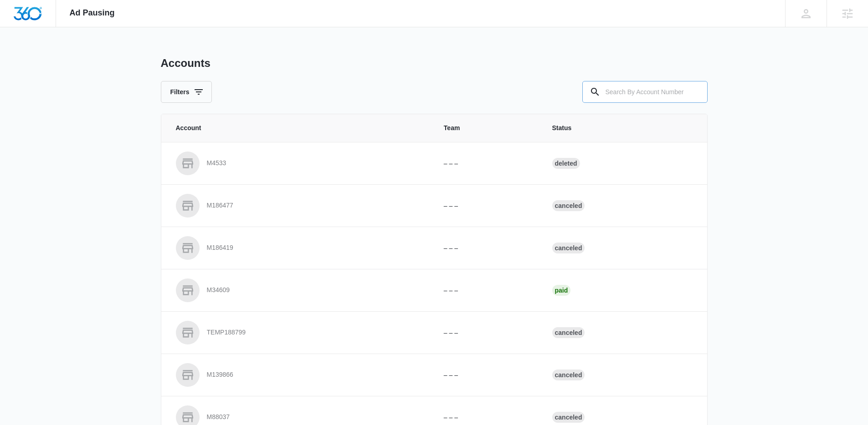  What do you see at coordinates (487, 128) in the screenshot?
I see `span: Team` at bounding box center [487, 128].